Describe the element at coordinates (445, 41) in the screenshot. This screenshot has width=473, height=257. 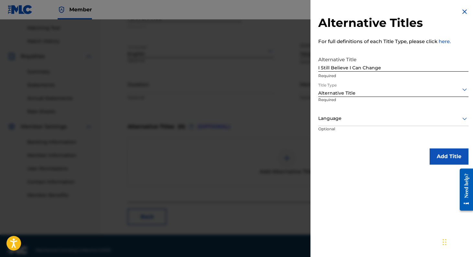
I see `a: here.` at that location.